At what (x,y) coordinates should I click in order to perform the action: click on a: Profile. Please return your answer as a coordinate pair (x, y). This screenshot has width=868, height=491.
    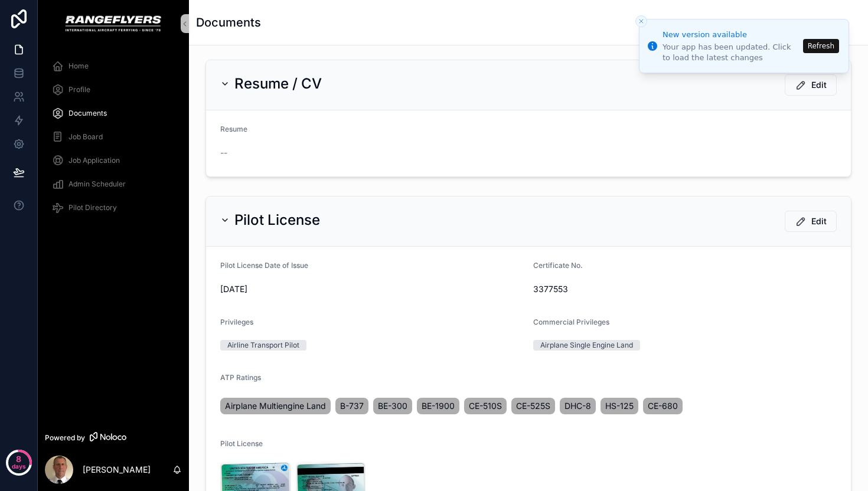
    Looking at the image, I should click on (113, 89).